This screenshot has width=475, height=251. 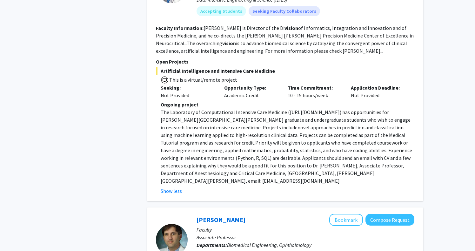 What do you see at coordinates (390, 220) in the screenshot?
I see `button: Compose Request to Amir Kashani` at bounding box center [390, 220].